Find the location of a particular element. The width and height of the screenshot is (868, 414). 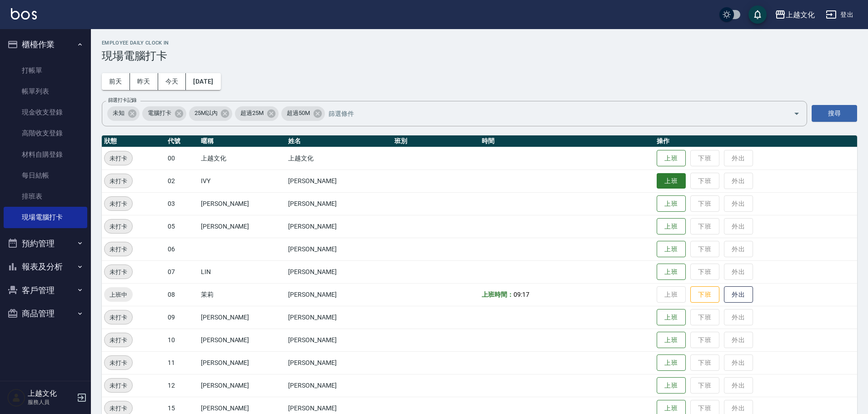

td: 茉莉 is located at coordinates (242, 294).